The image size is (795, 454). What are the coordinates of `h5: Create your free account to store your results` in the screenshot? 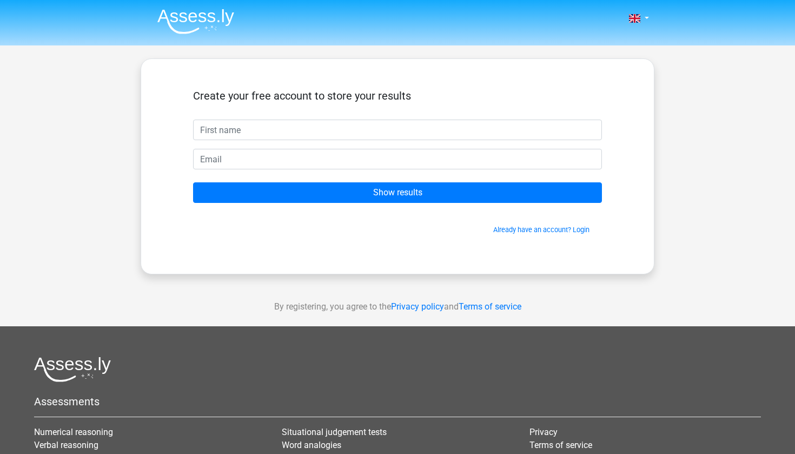 It's located at (397, 96).